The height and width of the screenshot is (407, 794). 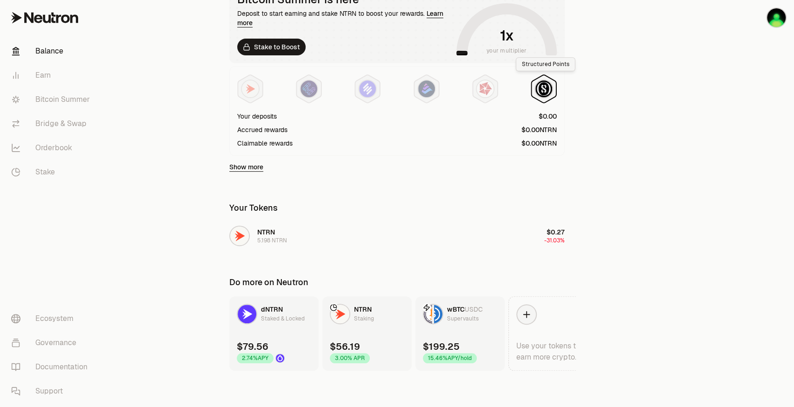 I want to click on a: Support, so click(x=52, y=391).